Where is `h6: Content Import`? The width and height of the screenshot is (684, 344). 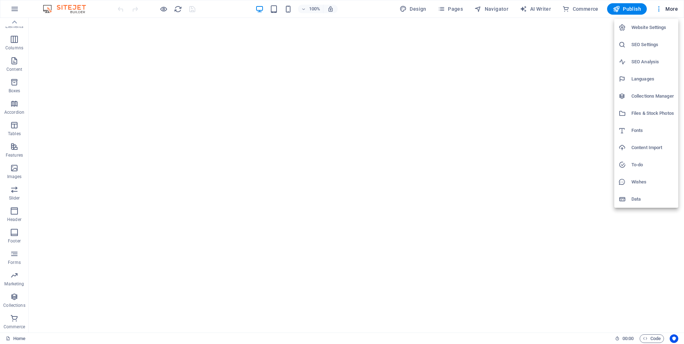 h6: Content Import is located at coordinates (652, 148).